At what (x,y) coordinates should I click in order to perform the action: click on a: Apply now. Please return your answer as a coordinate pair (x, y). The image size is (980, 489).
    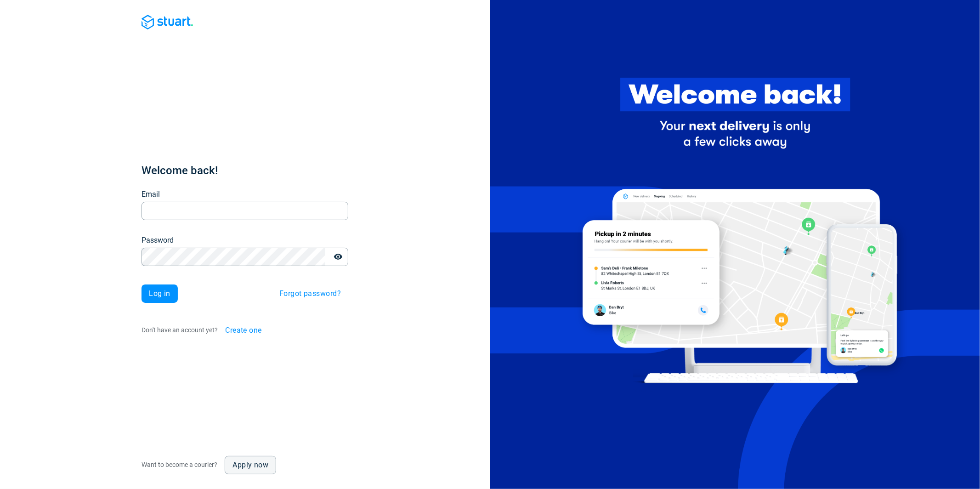
    Looking at the image, I should click on (251, 465).